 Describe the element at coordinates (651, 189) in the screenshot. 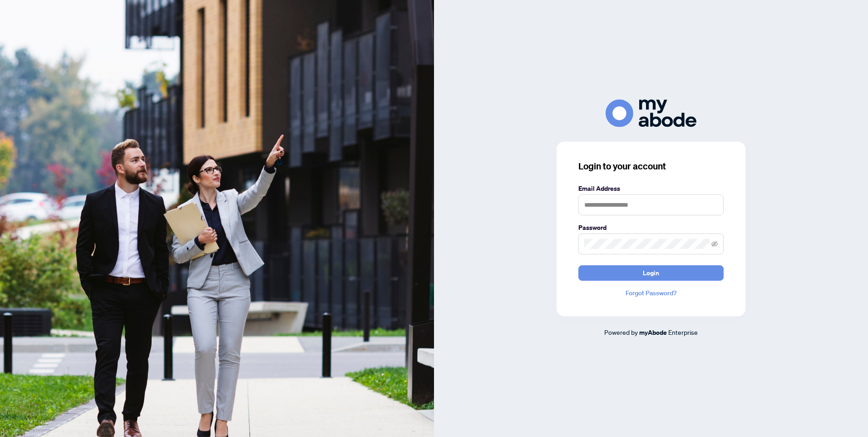

I see `label: Email Address` at that location.